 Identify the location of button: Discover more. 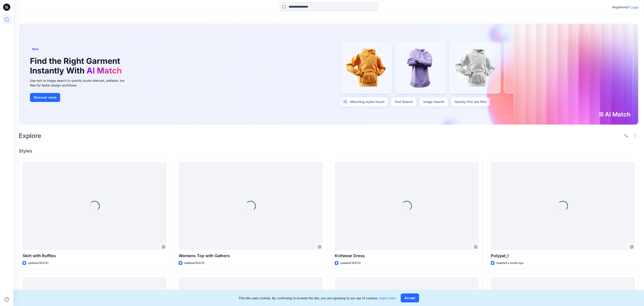
(45, 98).